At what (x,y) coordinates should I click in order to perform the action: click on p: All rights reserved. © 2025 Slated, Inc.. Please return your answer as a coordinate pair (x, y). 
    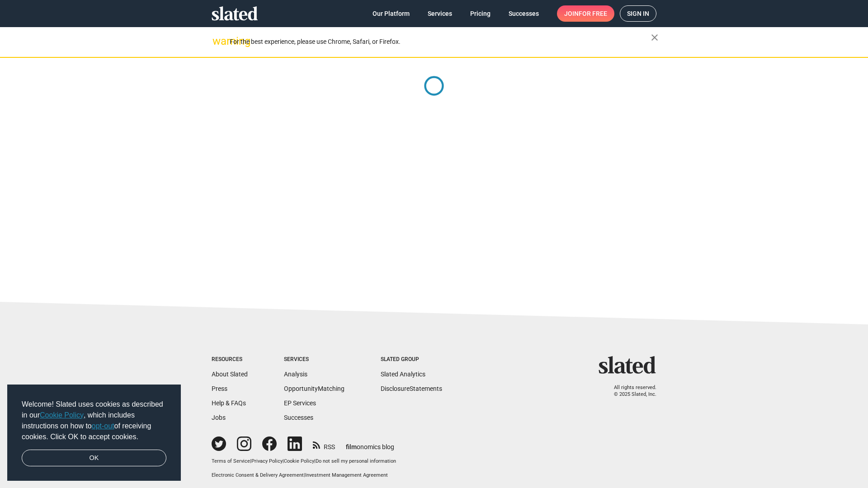
    Looking at the image, I should click on (631, 391).